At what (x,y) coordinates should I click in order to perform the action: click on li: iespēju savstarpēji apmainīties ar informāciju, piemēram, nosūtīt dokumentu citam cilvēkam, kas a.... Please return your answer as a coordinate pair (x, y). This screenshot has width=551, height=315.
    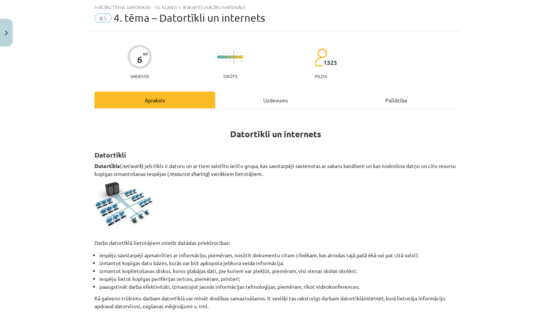
    Looking at the image, I should click on (278, 255).